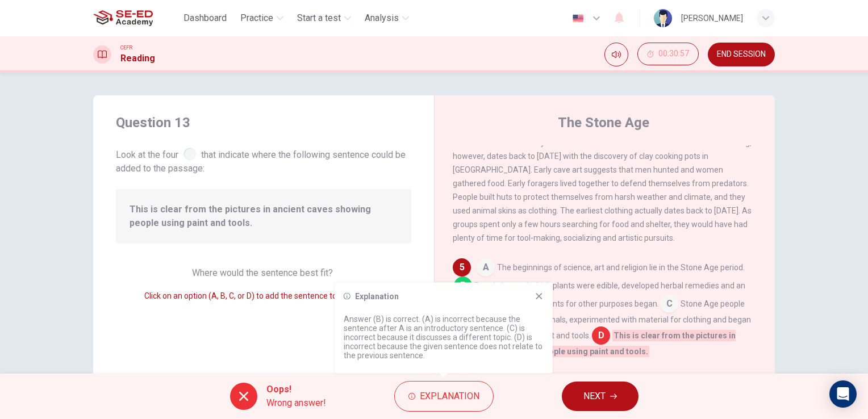 Image resolution: width=868 pixels, height=419 pixels. Describe the element at coordinates (843, 394) in the screenshot. I see `div: Open Intercom Messenger` at that location.